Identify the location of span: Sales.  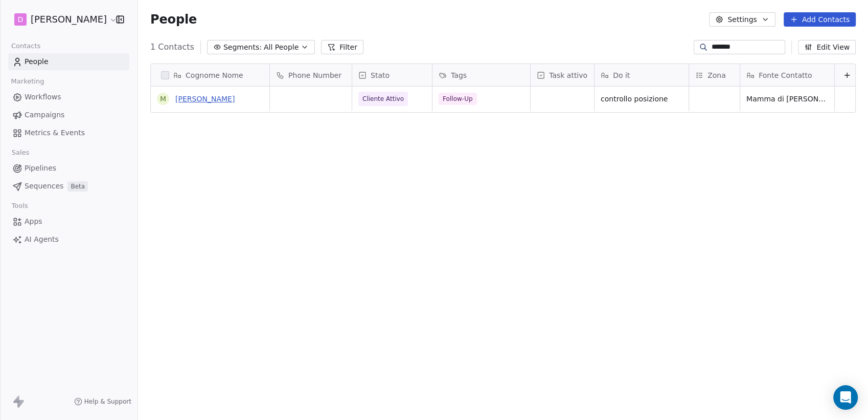
(21, 152).